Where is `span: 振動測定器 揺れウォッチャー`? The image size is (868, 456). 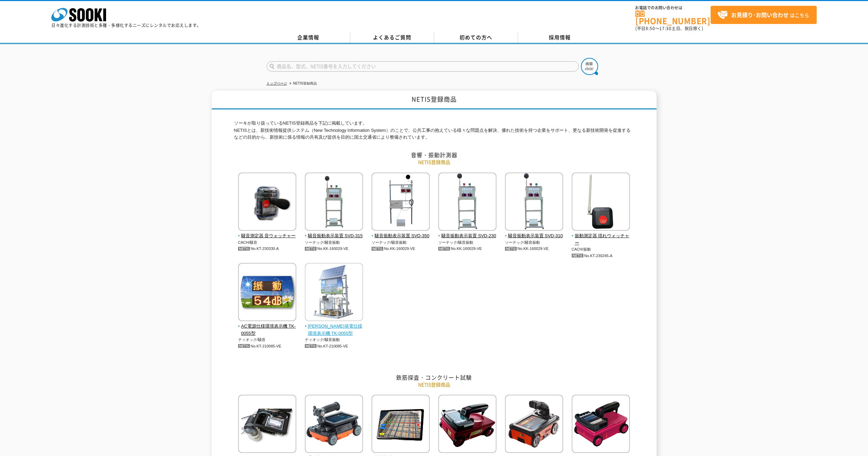
span: 振動測定器 揺れウォッチャー is located at coordinates (601, 240).